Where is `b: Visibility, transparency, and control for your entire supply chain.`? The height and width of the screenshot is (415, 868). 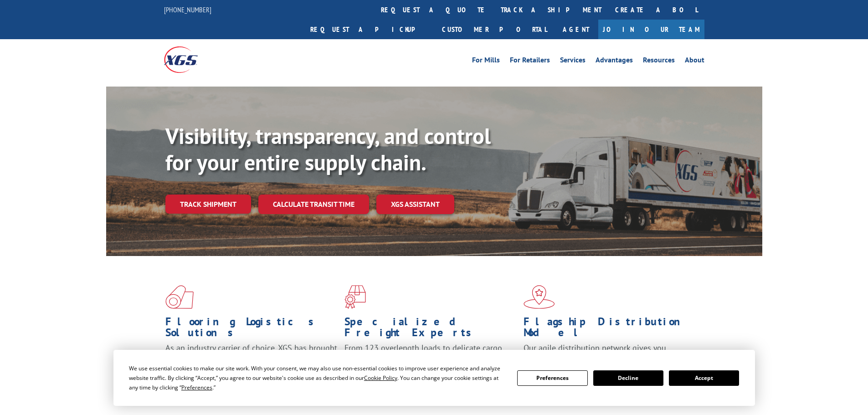
b: Visibility, transparency, and control for your entire supply chain. is located at coordinates (328, 149).